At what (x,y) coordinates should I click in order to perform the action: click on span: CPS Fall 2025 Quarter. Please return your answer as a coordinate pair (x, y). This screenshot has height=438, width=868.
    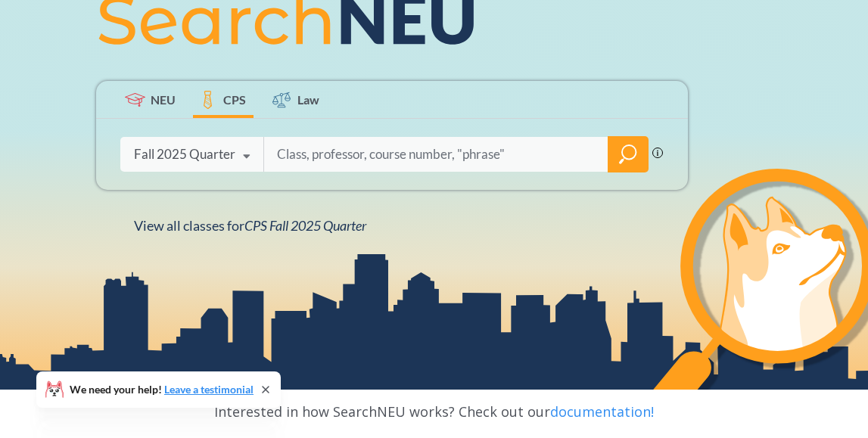
    Looking at the image, I should click on (305, 225).